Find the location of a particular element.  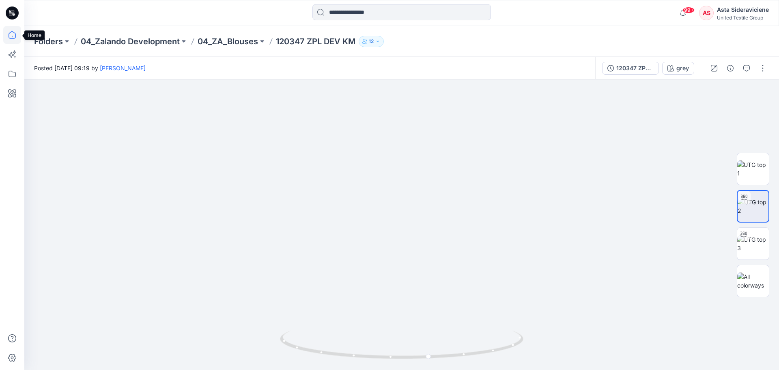

div: AS is located at coordinates (706, 13).